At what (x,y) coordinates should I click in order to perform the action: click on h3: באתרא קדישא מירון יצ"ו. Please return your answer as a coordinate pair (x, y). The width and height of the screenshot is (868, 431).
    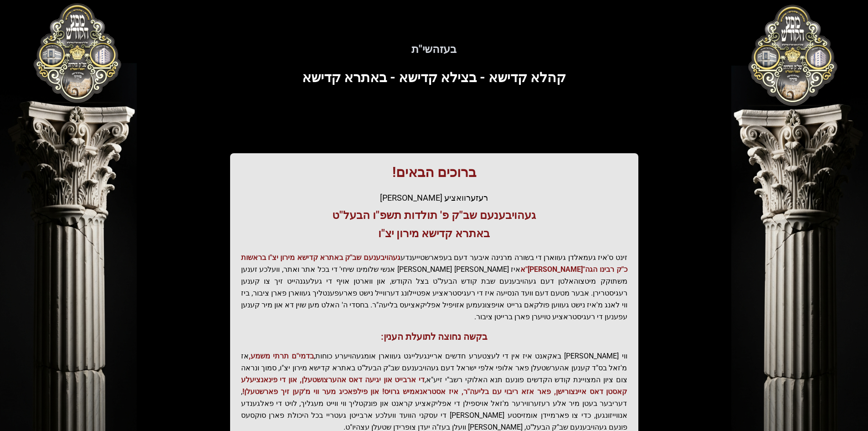
    Looking at the image, I should click on (434, 233).